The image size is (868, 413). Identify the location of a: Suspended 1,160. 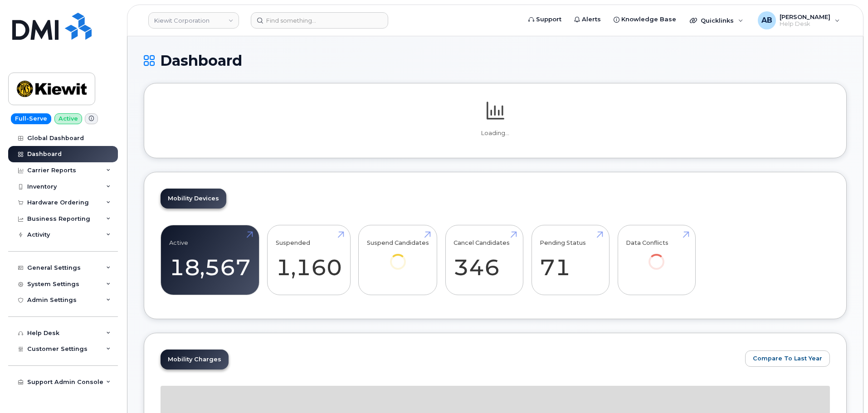
(309, 260).